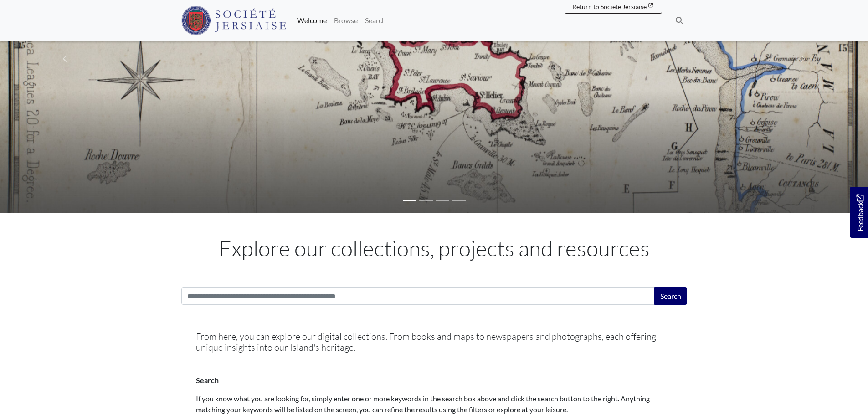 This screenshot has height=415, width=868. Describe the element at coordinates (234, 20) in the screenshot. I see `img: Société Jersiaise` at that location.